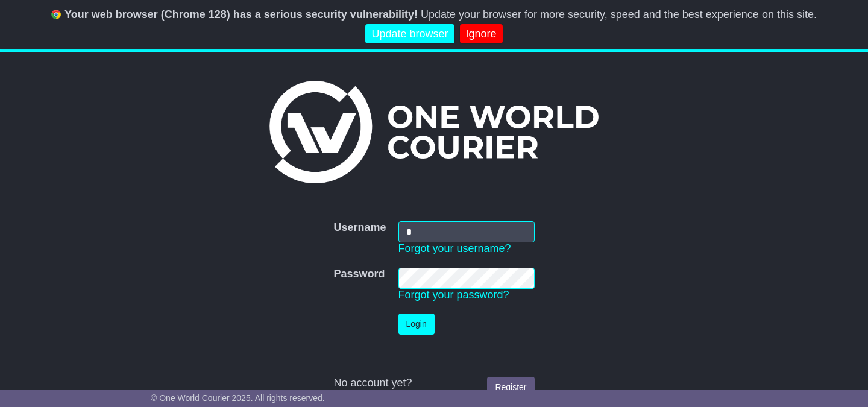 The image size is (868, 407). I want to click on a: Ignore, so click(481, 34).